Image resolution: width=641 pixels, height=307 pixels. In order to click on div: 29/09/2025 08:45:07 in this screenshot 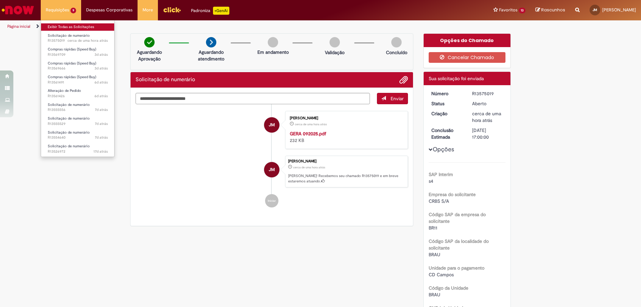, I will do `click(488, 117)`.